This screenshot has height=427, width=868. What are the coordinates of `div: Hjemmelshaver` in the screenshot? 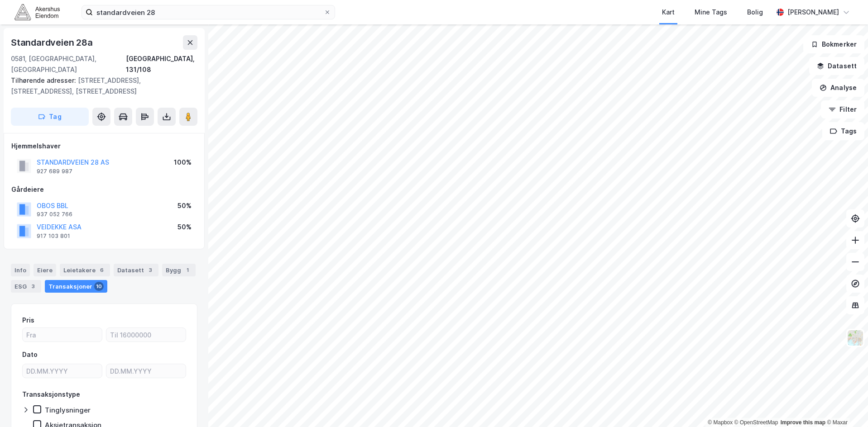 It's located at (104, 146).